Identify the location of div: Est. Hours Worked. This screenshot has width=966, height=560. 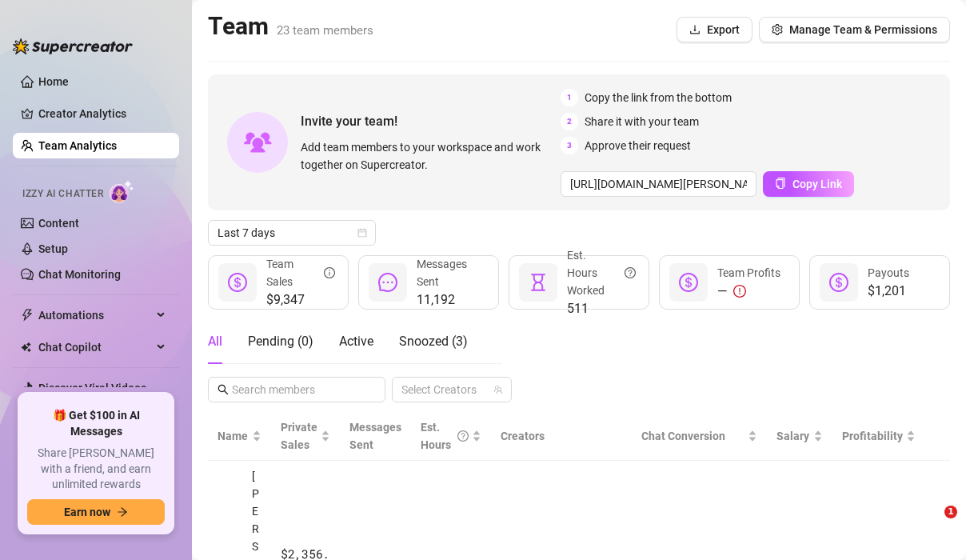
(601, 273).